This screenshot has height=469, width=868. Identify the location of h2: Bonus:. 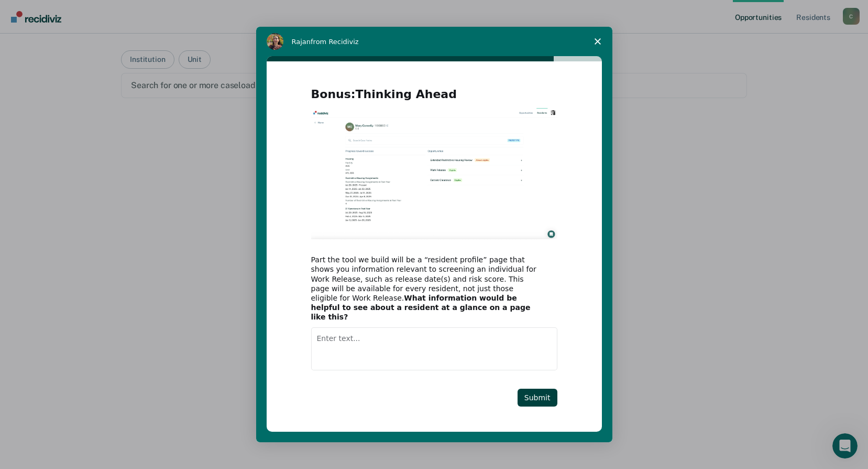
(435, 97).